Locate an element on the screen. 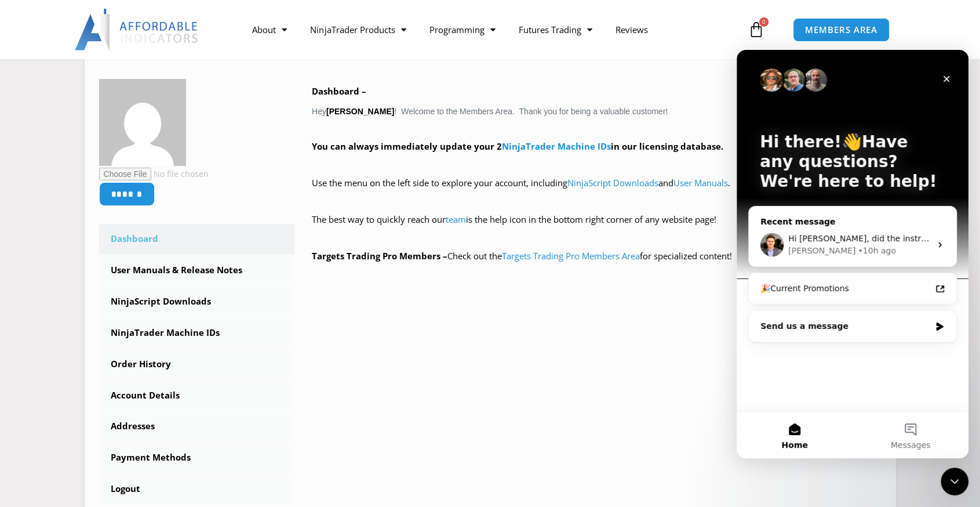 The height and width of the screenshot is (507, 980). div: Close is located at coordinates (209, 29).